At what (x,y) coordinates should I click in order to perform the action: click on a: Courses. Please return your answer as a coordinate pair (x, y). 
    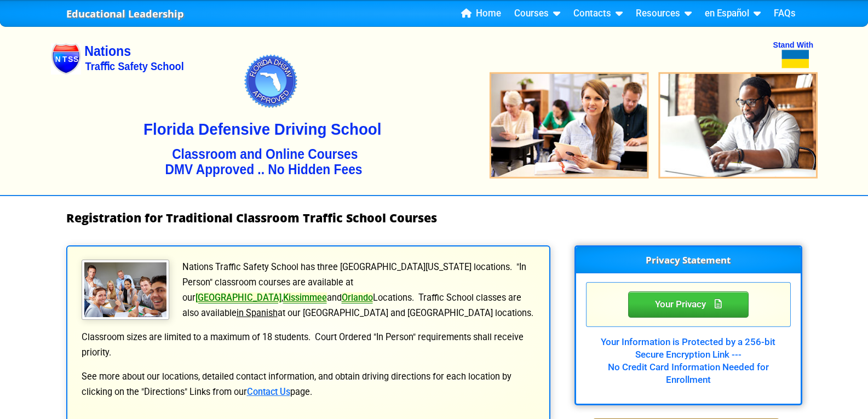
    Looking at the image, I should click on (537, 14).